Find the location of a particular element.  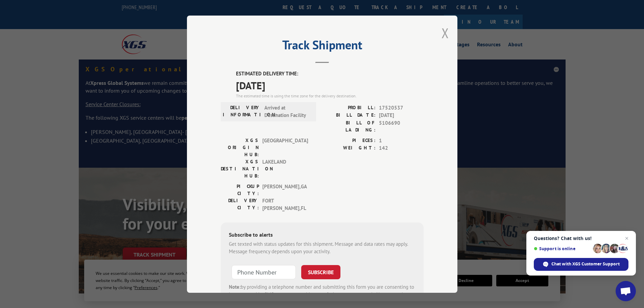

span: 142 is located at coordinates (401, 148).